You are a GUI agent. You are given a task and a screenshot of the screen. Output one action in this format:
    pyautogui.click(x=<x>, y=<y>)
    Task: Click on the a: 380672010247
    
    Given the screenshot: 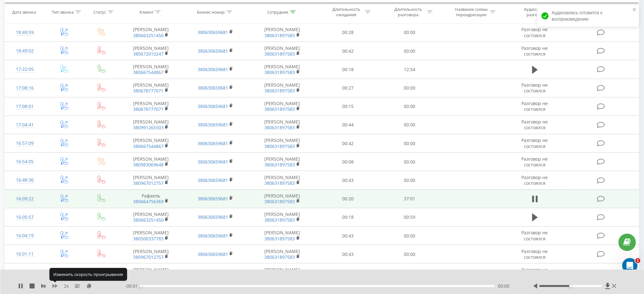 What is the action you would take?
    pyautogui.click(x=148, y=53)
    